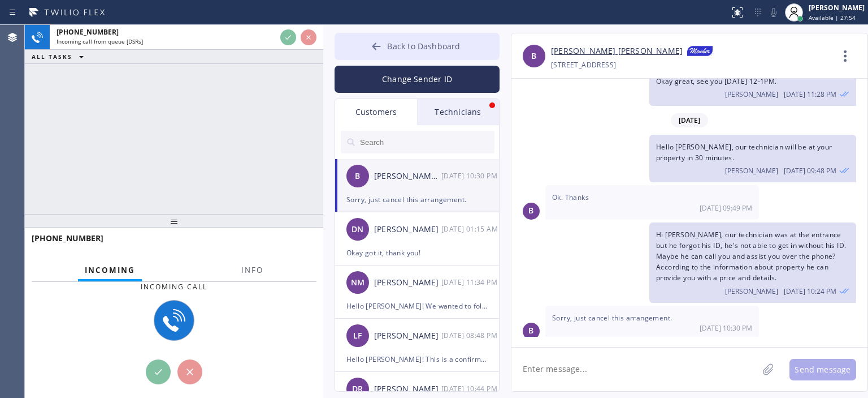 The height and width of the screenshot is (398, 868). Describe the element at coordinates (832, 17) in the screenshot. I see `span: Available | 27:54` at that location.